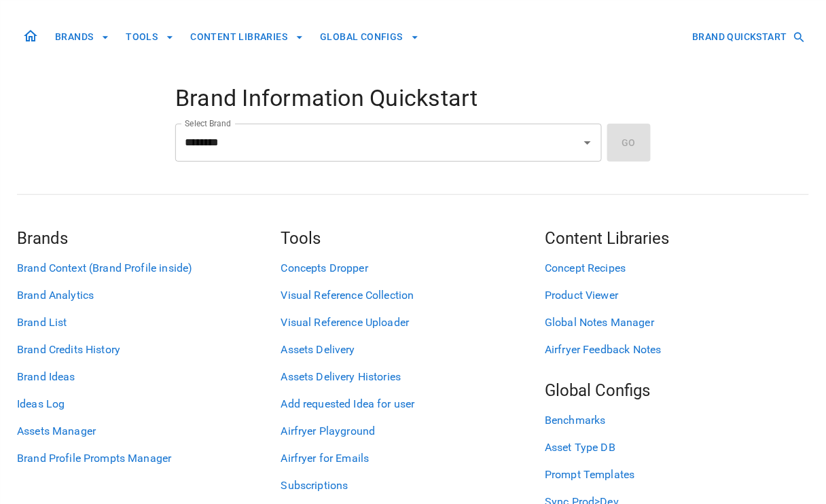 This screenshot has width=826, height=504. I want to click on a: Visual Reference Uploader, so click(413, 322).